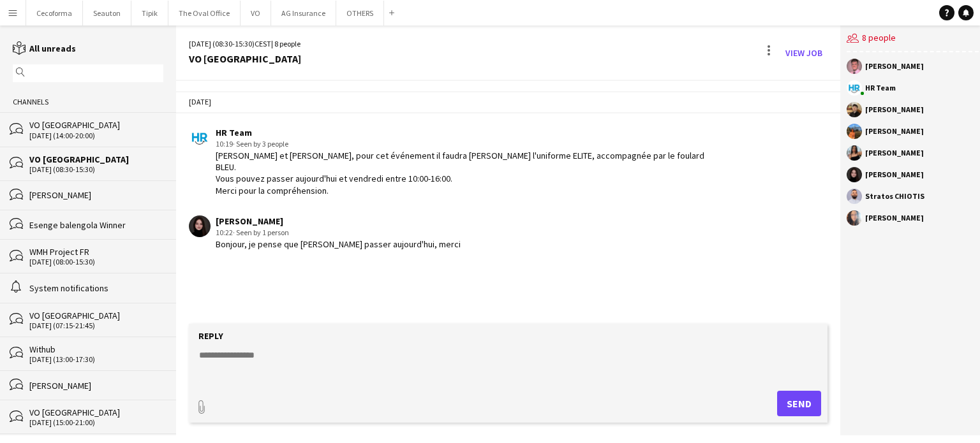  I want to click on a: View Job, so click(804, 53).